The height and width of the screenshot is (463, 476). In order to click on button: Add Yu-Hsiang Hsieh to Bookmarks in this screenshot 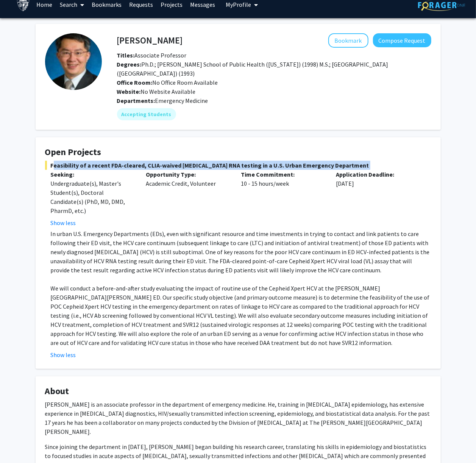, I will do `click(348, 40)`.